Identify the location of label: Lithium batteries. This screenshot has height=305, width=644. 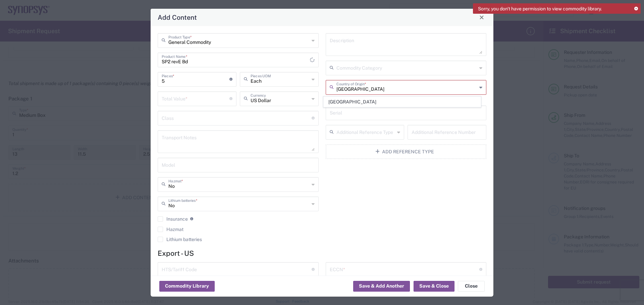
(180, 239).